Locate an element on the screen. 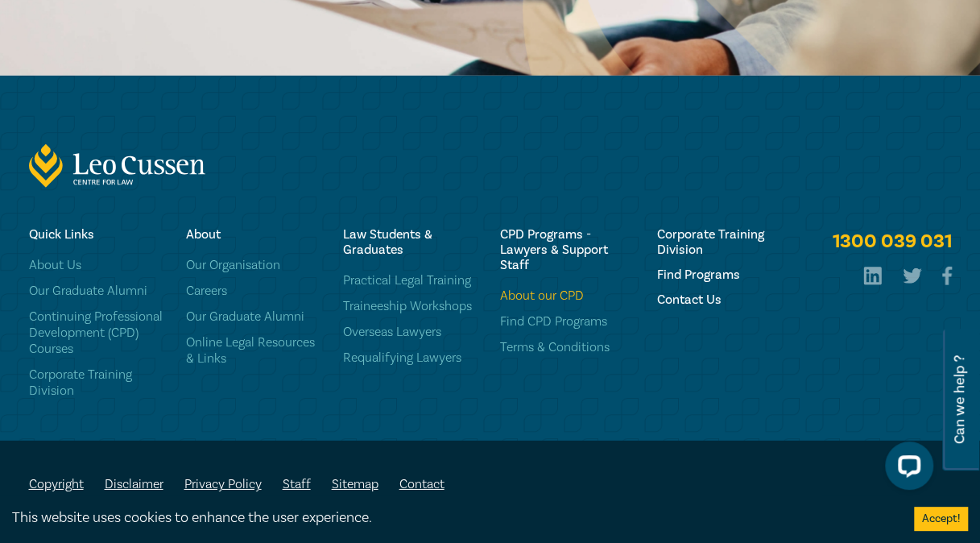  button: Accept cookies is located at coordinates (940, 519).